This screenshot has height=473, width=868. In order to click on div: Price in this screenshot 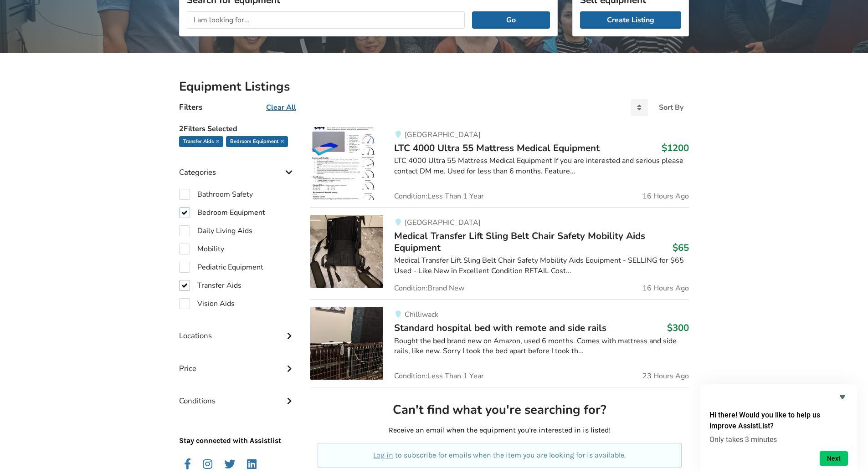, I will do `click(238, 361)`.